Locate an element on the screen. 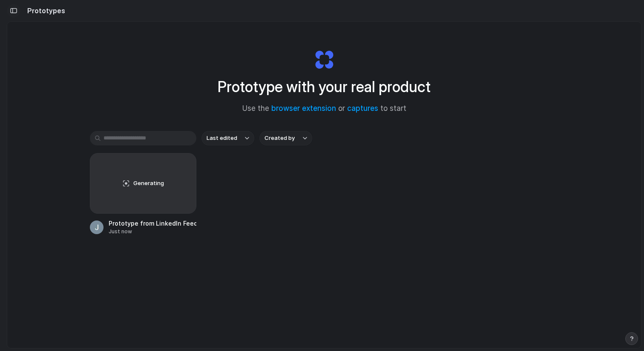  span: Created by is located at coordinates (279, 138).